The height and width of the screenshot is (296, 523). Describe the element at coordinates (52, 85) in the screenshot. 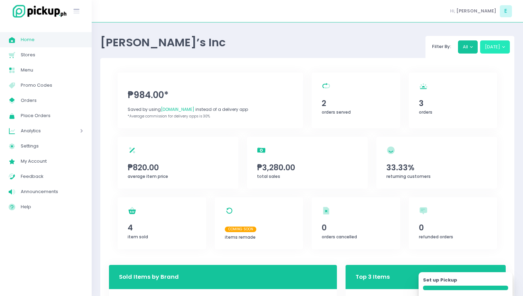

I see `span: Promo Codes` at that location.